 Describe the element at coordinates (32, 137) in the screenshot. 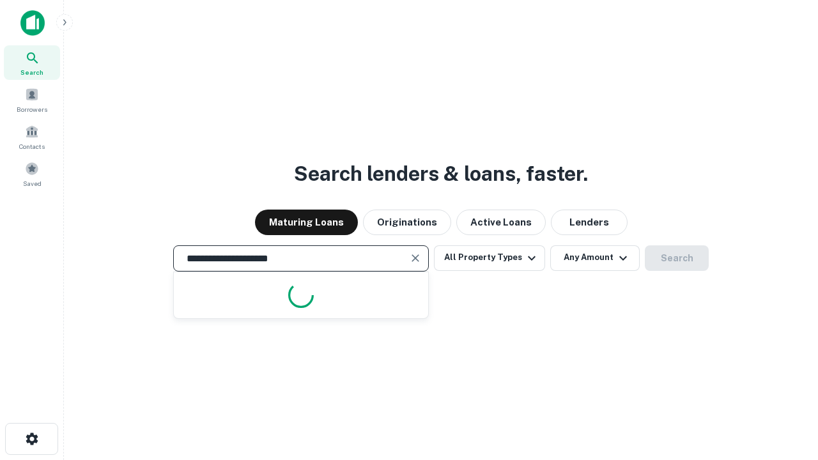

I see `a: Contacts` at that location.